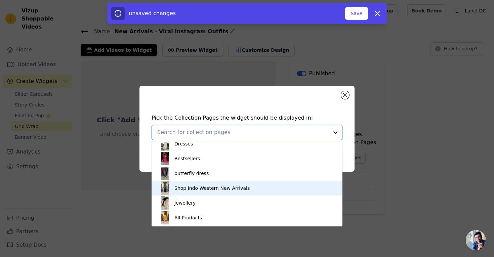 The height and width of the screenshot is (257, 494). What do you see at coordinates (188, 218) in the screenshot?
I see `div: All Products` at bounding box center [188, 218].